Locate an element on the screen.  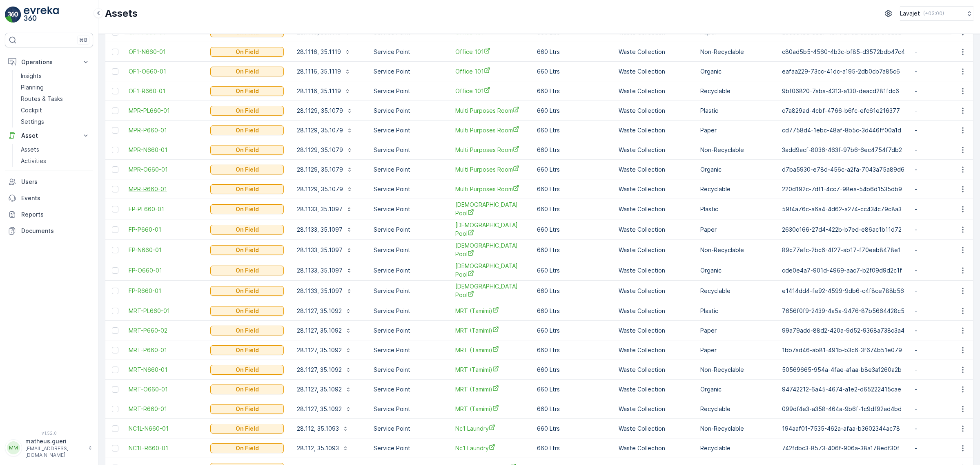
p: Cockpit is located at coordinates (32, 111).